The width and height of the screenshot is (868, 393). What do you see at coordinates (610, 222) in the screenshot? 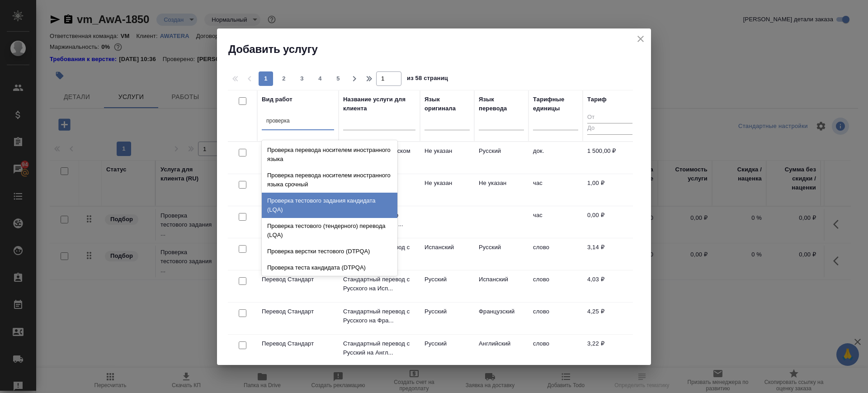
I see `td: 0,00 ₽` at bounding box center [610, 222].